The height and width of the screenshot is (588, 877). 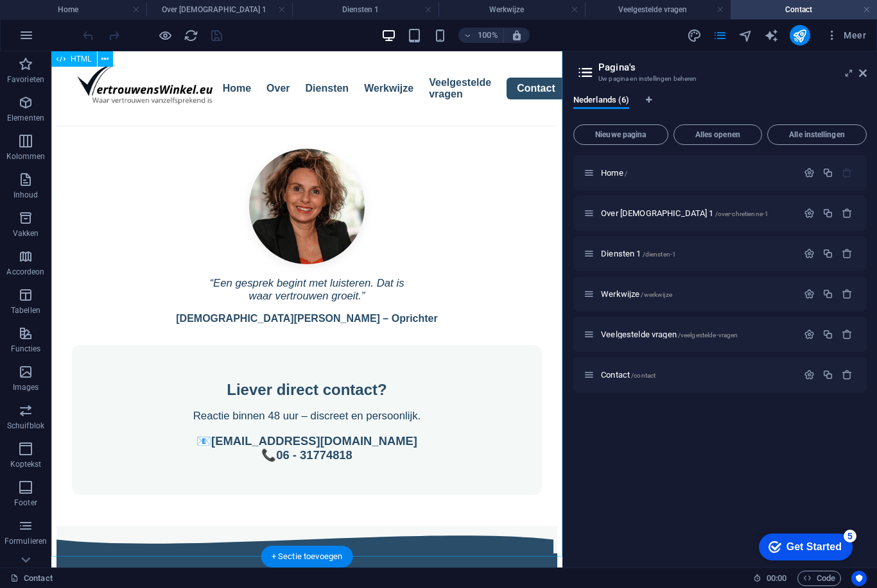 What do you see at coordinates (66, 20) in the screenshot?
I see `div: Get Started` at bounding box center [66, 20].